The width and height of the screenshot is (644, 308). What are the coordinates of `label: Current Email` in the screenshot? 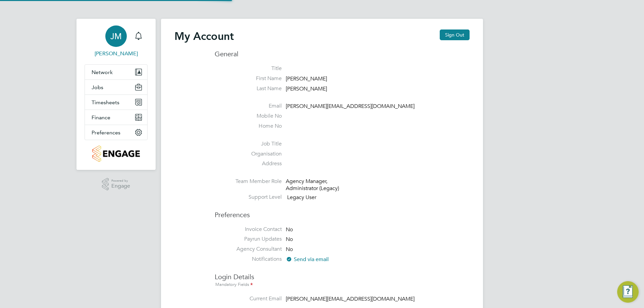 It's located at (248, 299).